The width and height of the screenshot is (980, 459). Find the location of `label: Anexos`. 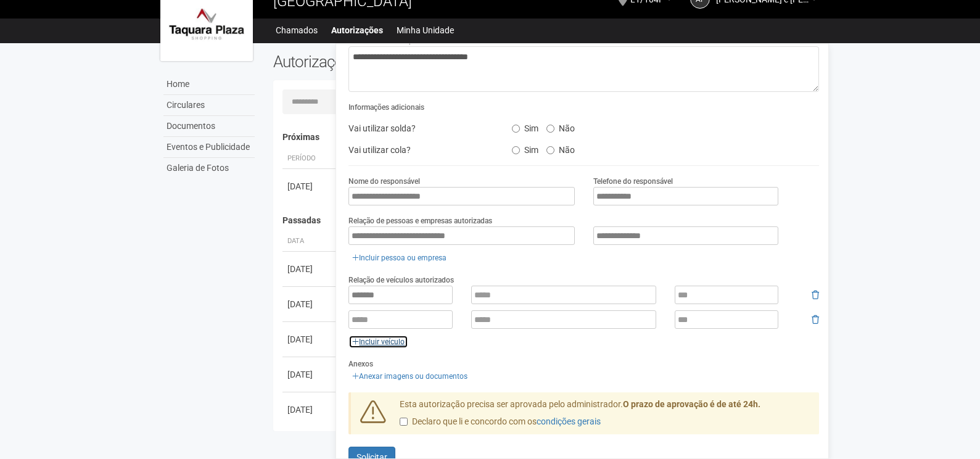

label: Anexos is located at coordinates (360, 364).